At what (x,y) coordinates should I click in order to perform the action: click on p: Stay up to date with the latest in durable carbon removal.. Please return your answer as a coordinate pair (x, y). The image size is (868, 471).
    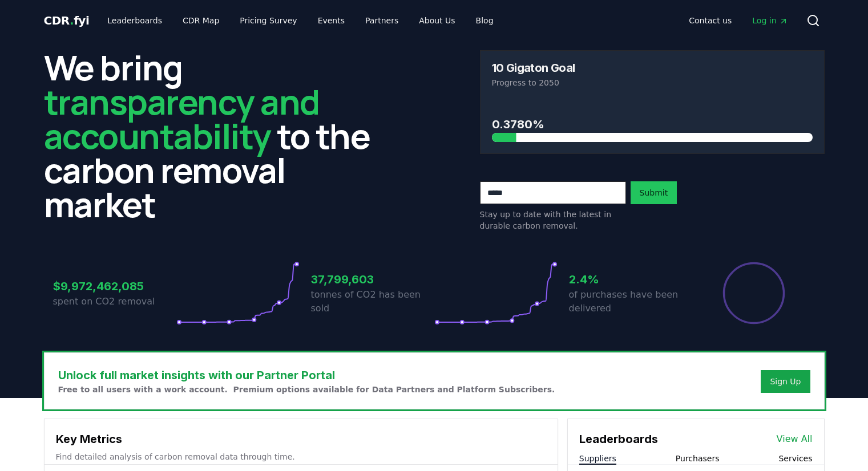
    Looking at the image, I should click on (553, 221).